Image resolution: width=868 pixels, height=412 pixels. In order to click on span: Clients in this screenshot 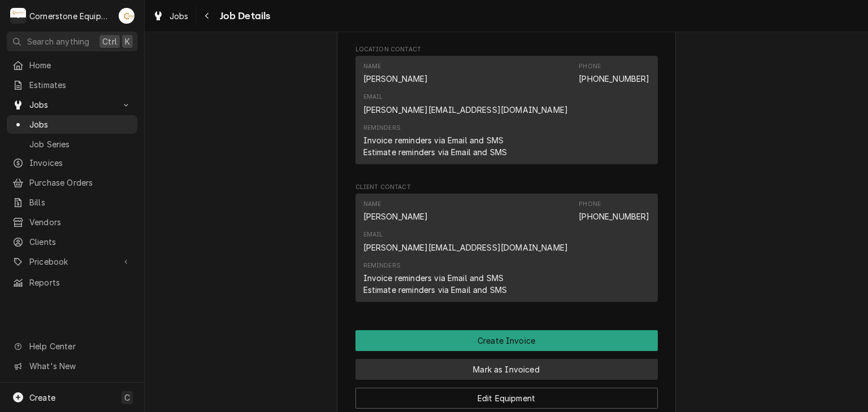, I will do `click(80, 242)`.